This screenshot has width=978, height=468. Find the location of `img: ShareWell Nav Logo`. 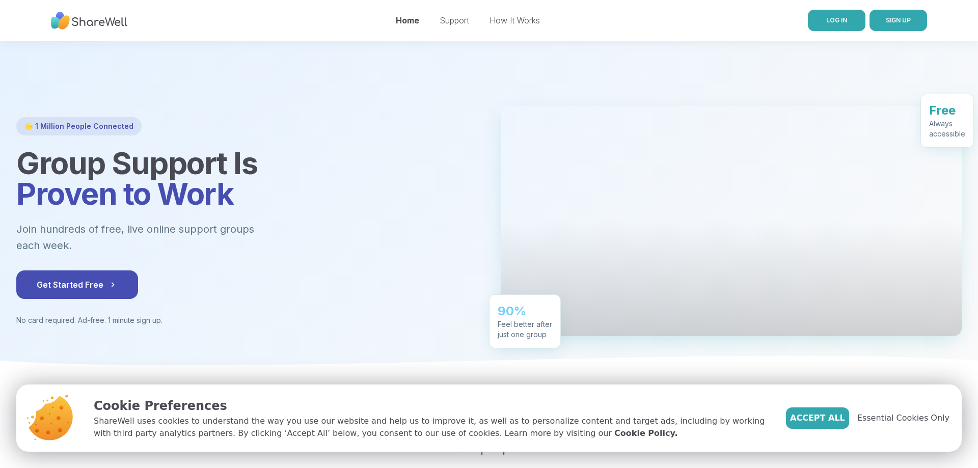

img: ShareWell Nav Logo is located at coordinates (89, 20).